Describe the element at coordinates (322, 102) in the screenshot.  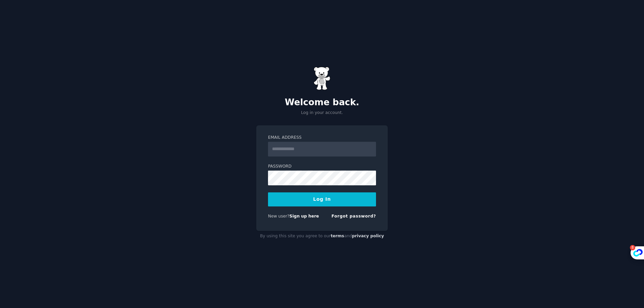
I see `h2: Welcome back.` at that location.